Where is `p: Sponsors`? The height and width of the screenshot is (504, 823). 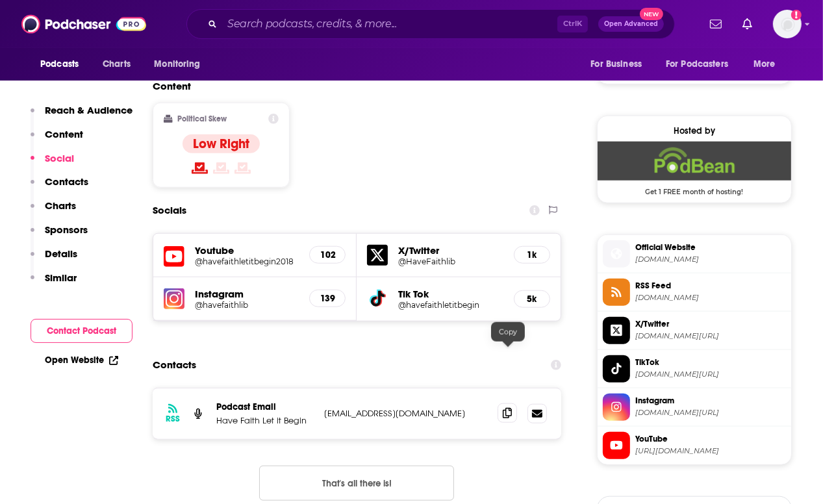 p: Sponsors is located at coordinates (66, 229).